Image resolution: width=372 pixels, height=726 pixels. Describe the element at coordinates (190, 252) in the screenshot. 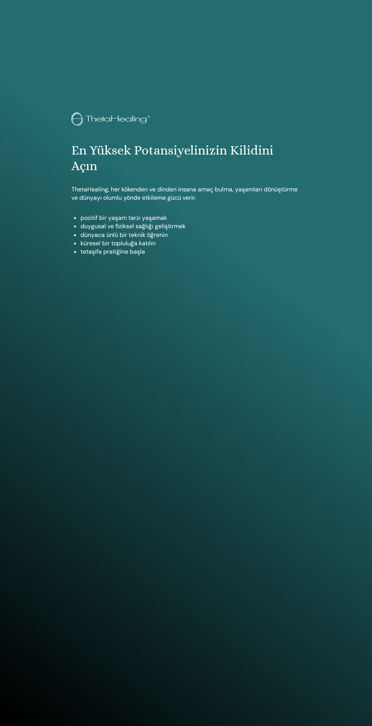

I see `li: tetaşifa pratiğine başla` at that location.